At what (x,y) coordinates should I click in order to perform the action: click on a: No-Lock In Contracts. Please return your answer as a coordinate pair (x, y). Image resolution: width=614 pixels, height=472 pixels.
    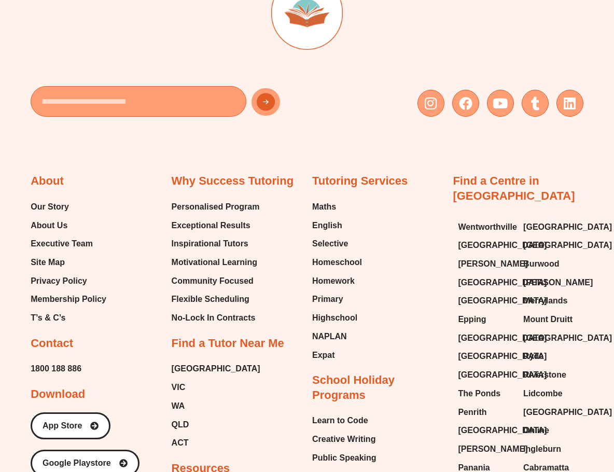
    Looking at the image, I should click on (216, 318).